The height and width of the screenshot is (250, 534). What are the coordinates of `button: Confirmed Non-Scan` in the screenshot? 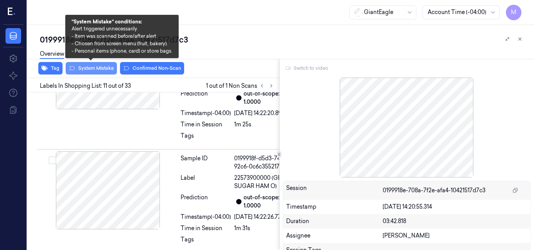 It's located at (152, 68).